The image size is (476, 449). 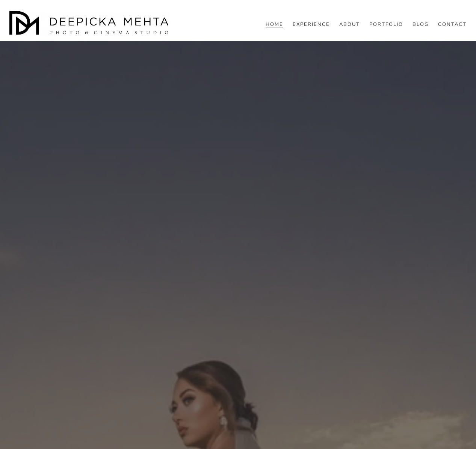 I want to click on a: ABOUT, so click(x=349, y=24).